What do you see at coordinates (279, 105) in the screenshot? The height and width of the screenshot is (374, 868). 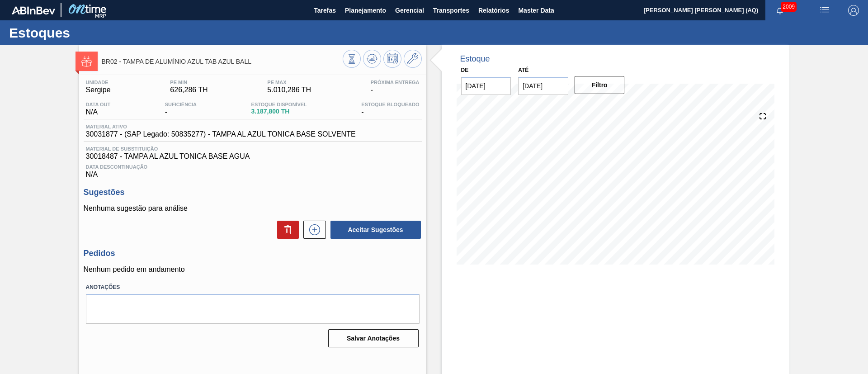 I see `span: Estoque Disponível` at bounding box center [279, 105].